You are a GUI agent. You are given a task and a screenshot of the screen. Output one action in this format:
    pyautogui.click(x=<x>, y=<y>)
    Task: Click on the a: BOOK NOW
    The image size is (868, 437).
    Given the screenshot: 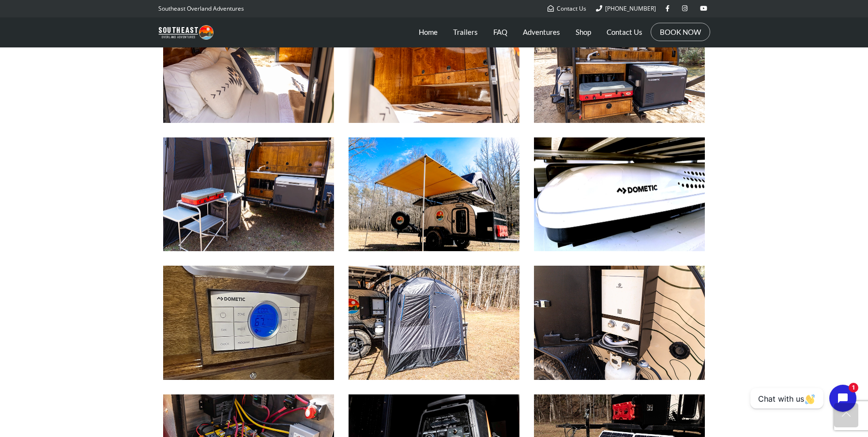 What is the action you would take?
    pyautogui.click(x=680, y=32)
    